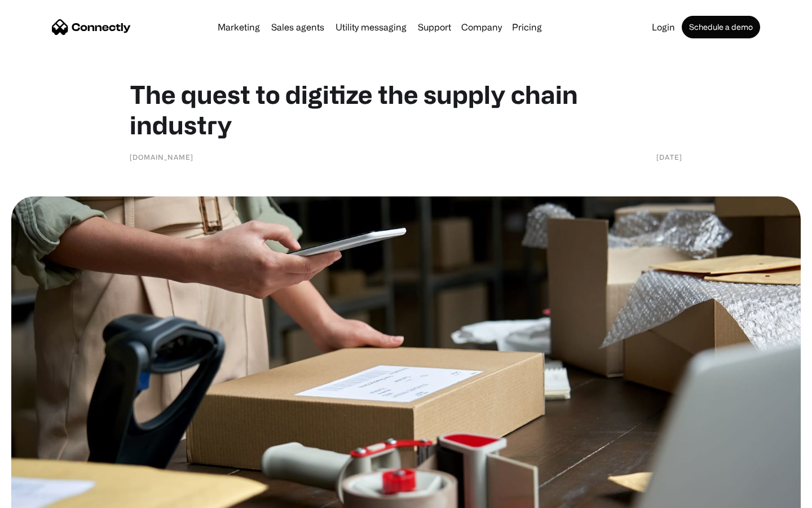 Image resolution: width=812 pixels, height=508 pixels. Describe the element at coordinates (238, 27) in the screenshot. I see `a: Marketing` at that location.